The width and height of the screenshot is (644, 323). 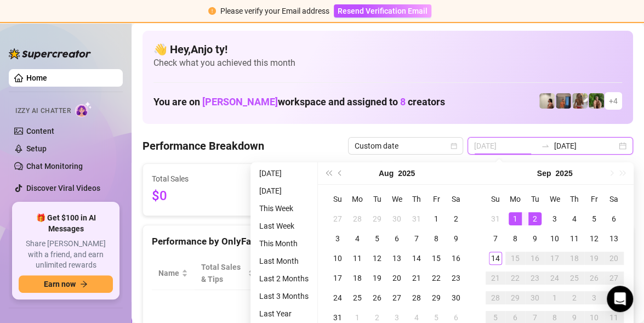 What do you see at coordinates (456, 239) in the screenshot?
I see `td: 2025-08-09` at bounding box center [456, 239].